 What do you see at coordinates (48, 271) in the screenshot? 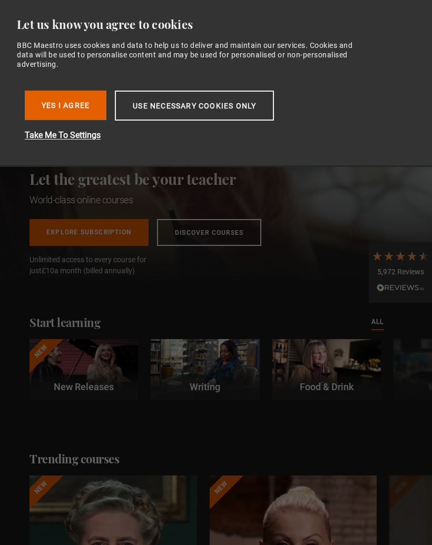
I see `span: £10` at bounding box center [48, 271].